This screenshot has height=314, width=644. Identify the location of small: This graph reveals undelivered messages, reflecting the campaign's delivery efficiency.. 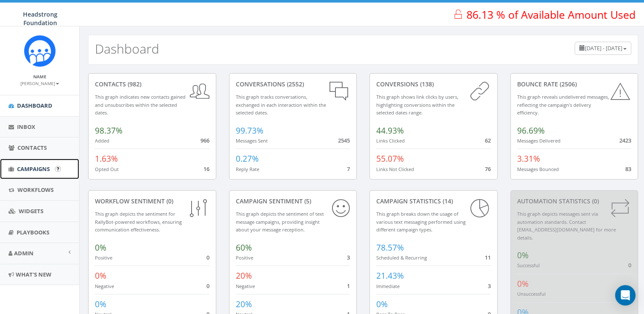
(564, 104).